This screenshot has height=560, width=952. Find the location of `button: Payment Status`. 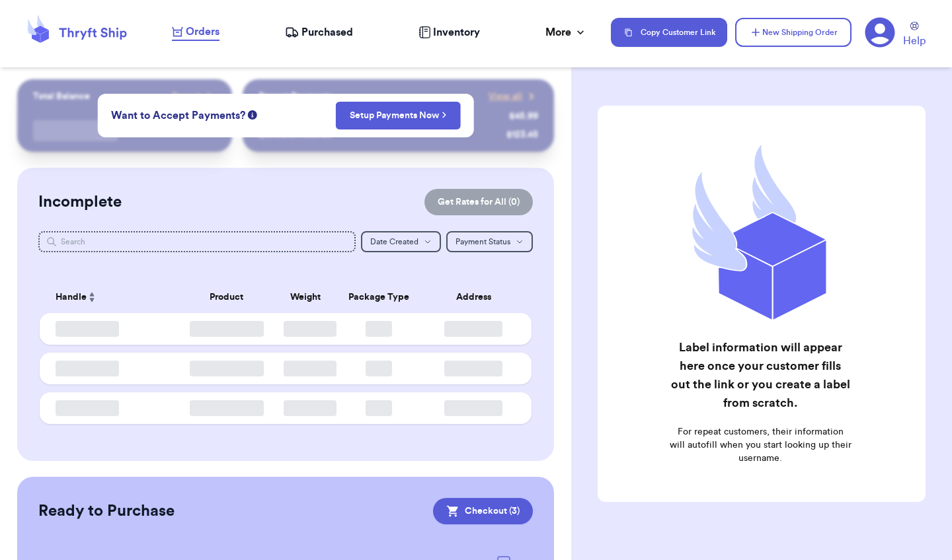

button: Payment Status is located at coordinates (489, 242).